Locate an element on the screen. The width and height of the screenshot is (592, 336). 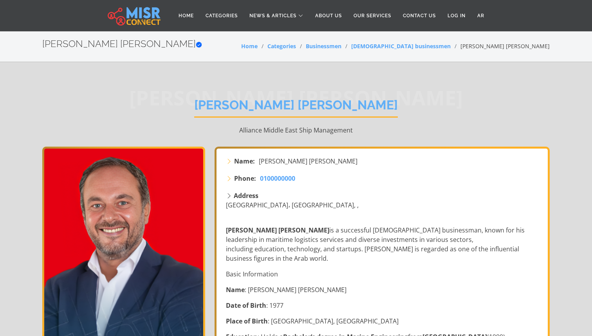
a: Businessmen is located at coordinates (323, 46).